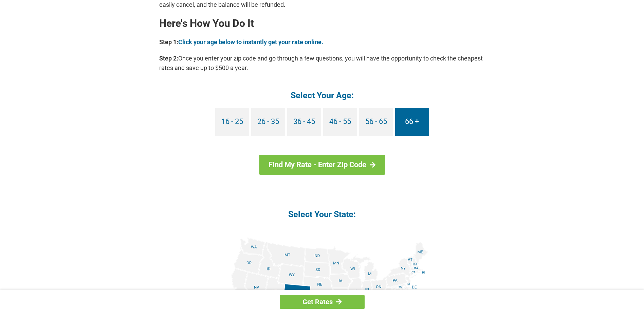 The image size is (644, 314). Describe the element at coordinates (322, 165) in the screenshot. I see `a: Find My Rate - Enter Zip Code` at that location.